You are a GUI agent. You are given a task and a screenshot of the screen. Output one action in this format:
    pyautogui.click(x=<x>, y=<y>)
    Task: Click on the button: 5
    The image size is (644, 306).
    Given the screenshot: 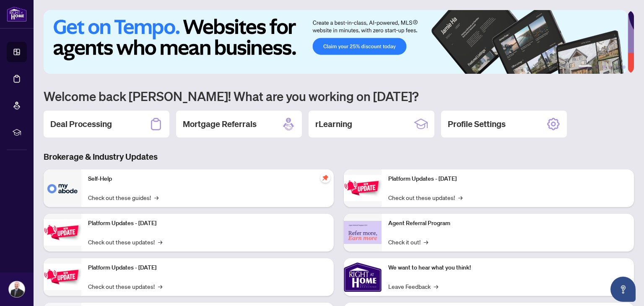 What is the action you would take?
    pyautogui.click(x=617, y=67)
    